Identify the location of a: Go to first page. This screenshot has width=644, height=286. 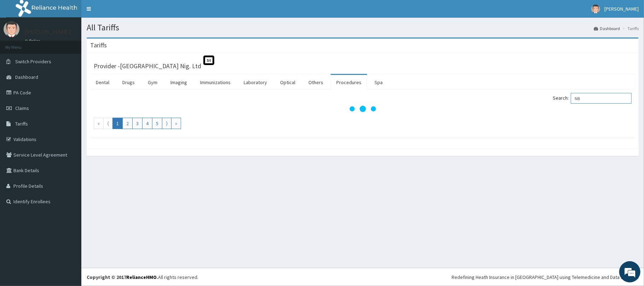
(98, 123).